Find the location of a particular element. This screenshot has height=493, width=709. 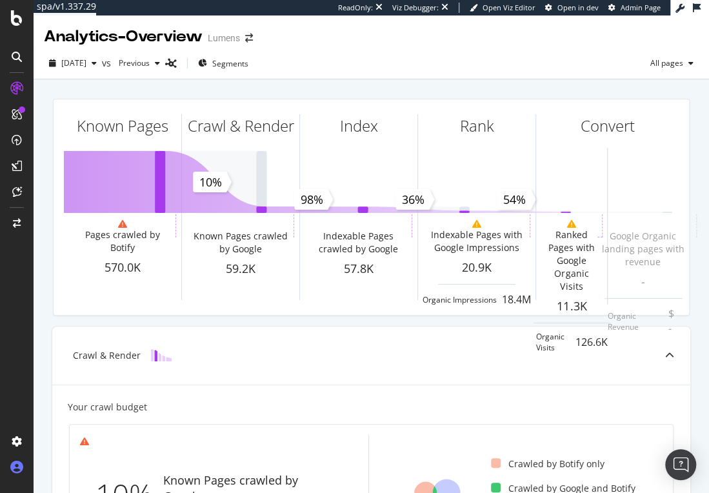

div: Index is located at coordinates (359, 126).